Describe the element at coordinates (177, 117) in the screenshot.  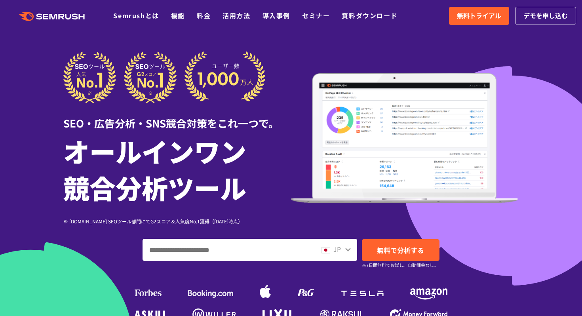
I see `div: SEO・広告分析・SNS競合対策をこれ一つで。` at that location.